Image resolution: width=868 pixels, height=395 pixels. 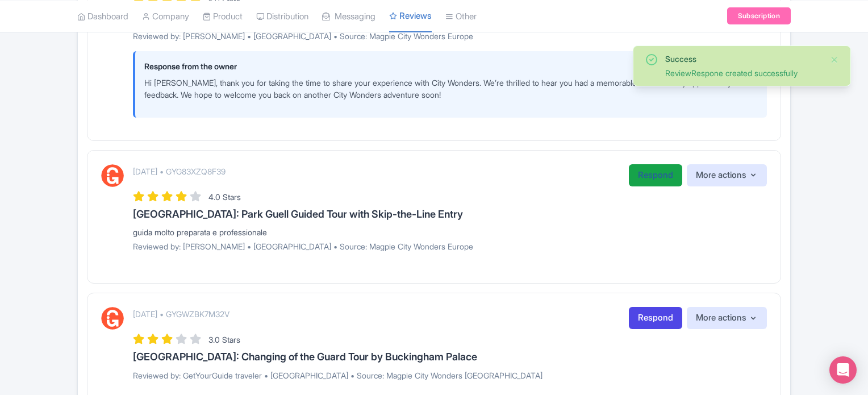 What do you see at coordinates (835, 59) in the screenshot?
I see `button: Close` at bounding box center [835, 59].